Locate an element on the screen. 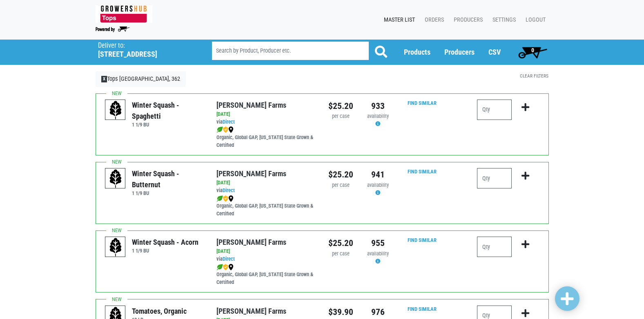 The width and height of the screenshot is (644, 319). div: 941 is located at coordinates (378, 175).